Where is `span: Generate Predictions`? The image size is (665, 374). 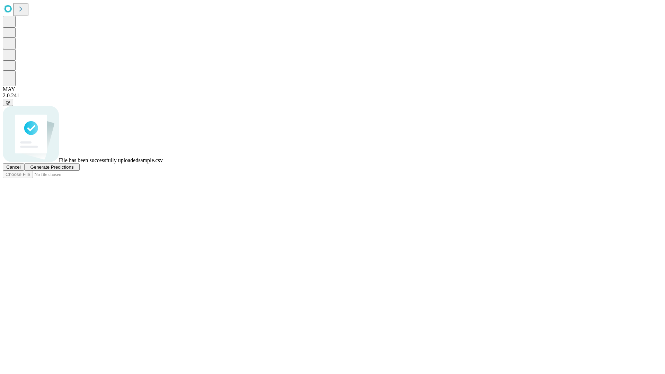
span: Generate Predictions is located at coordinates (52, 167).